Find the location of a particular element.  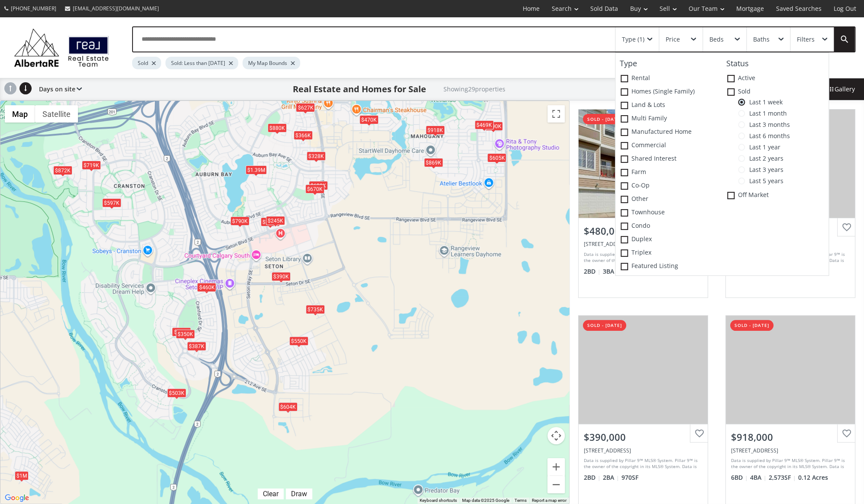

span: Last 5 years is located at coordinates (763, 181).